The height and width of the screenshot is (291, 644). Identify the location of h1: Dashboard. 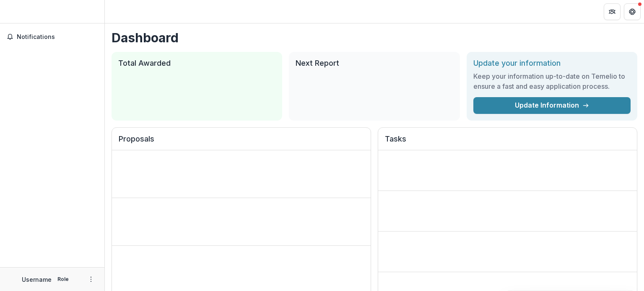
(374, 38).